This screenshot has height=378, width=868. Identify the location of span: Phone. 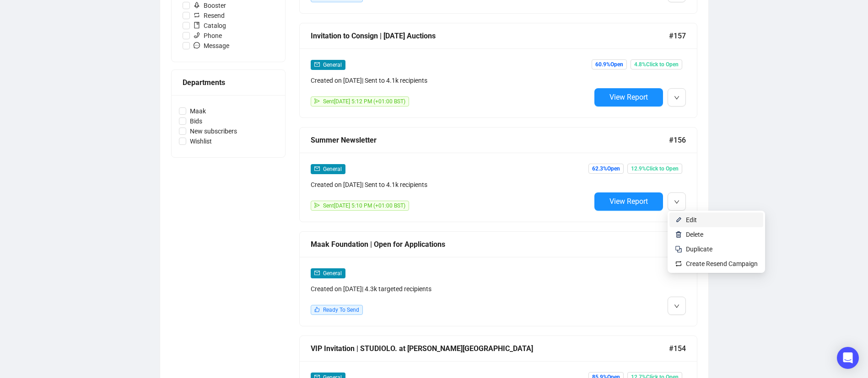
(208, 36).